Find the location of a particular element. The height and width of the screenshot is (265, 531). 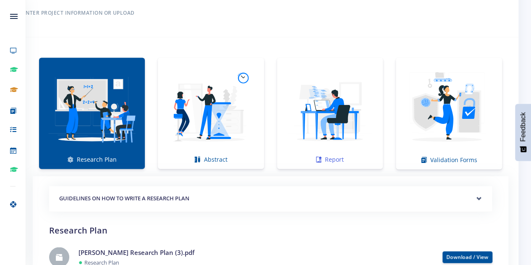

a: Report is located at coordinates (330, 113).